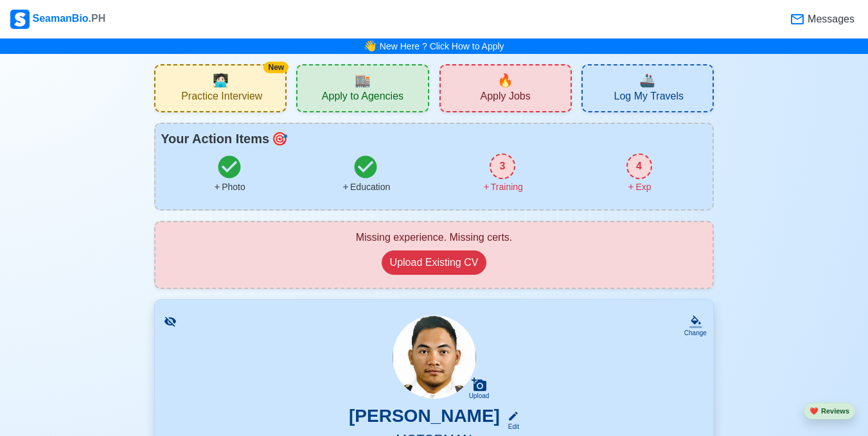 Image resolution: width=868 pixels, height=436 pixels. Describe the element at coordinates (511, 427) in the screenshot. I see `div: Edit` at that location.